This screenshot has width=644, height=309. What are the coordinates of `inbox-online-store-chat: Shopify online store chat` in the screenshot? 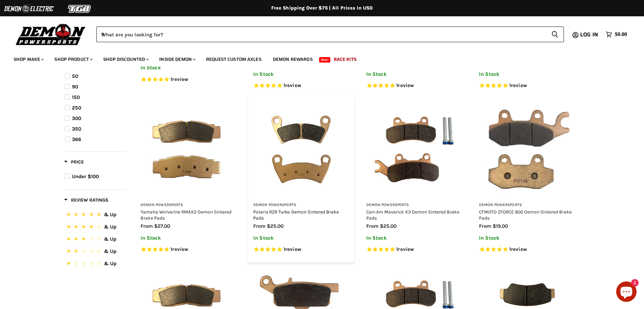 It's located at (626, 293).